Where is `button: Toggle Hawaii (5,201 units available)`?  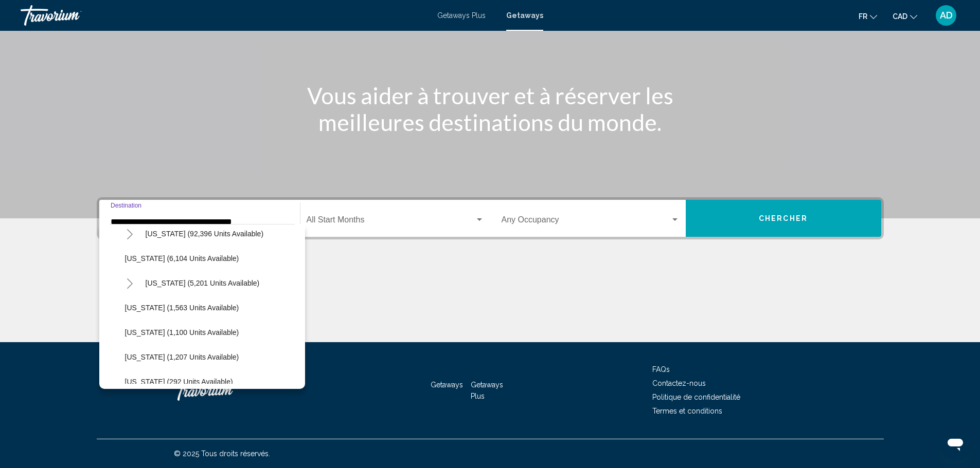
button: Toggle Hawaii (5,201 units available) is located at coordinates (130, 284).